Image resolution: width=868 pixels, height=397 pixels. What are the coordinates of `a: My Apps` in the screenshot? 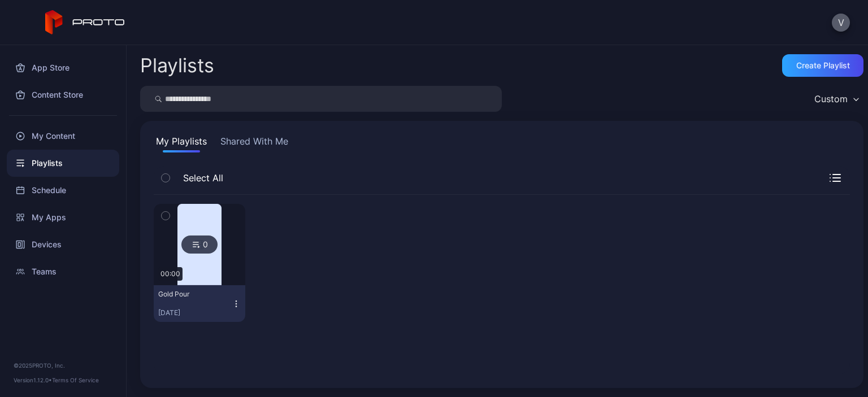 It's located at (62, 217).